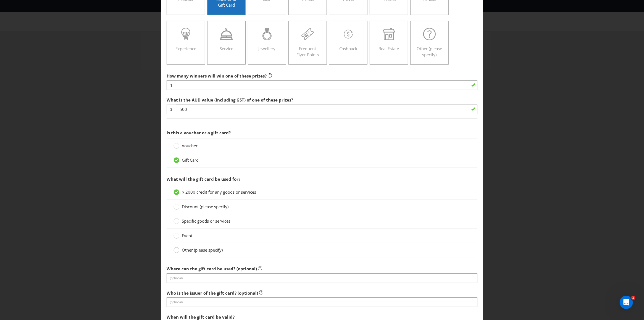  What do you see at coordinates (189, 146) in the screenshot?
I see `span: Voucher` at bounding box center [189, 146].